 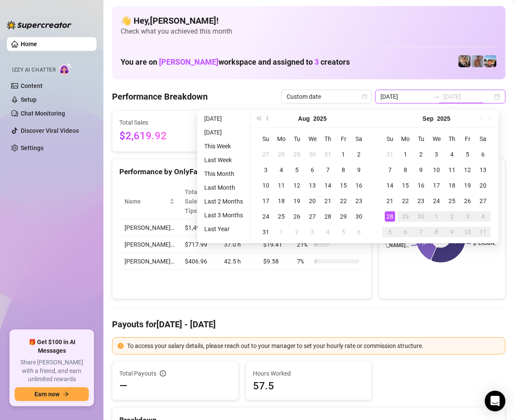 I want to click on div: 24, so click(x=266, y=217).